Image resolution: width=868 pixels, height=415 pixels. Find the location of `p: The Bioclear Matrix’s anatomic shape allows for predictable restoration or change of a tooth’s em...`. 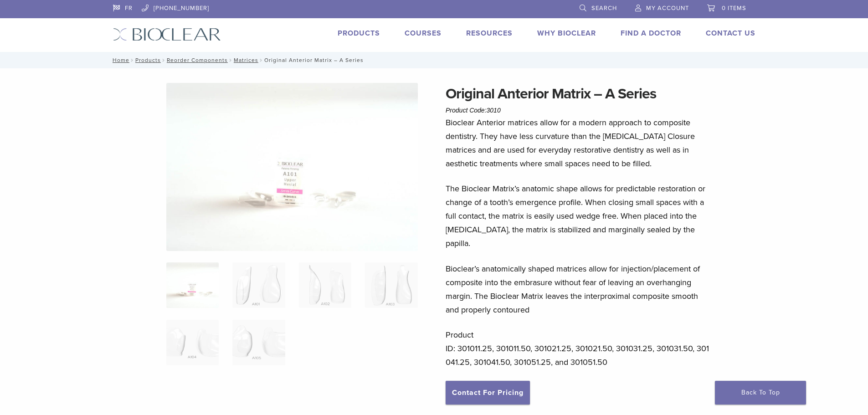

p: The Bioclear Matrix’s anatomic shape allows for predictable restoration or change of a tooth’s em... is located at coordinates (579, 216).